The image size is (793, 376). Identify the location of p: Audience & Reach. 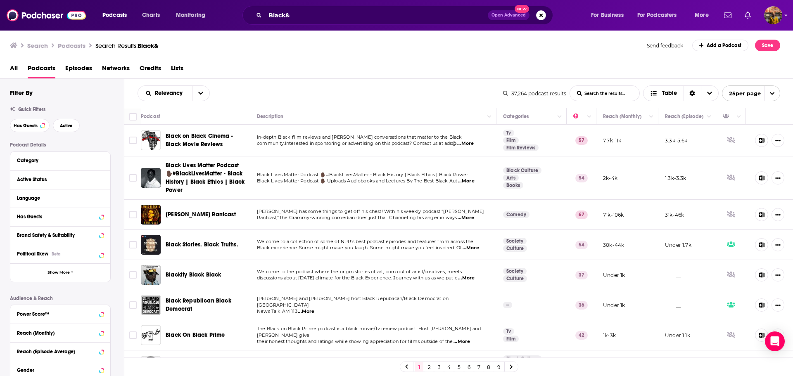
(60, 299).